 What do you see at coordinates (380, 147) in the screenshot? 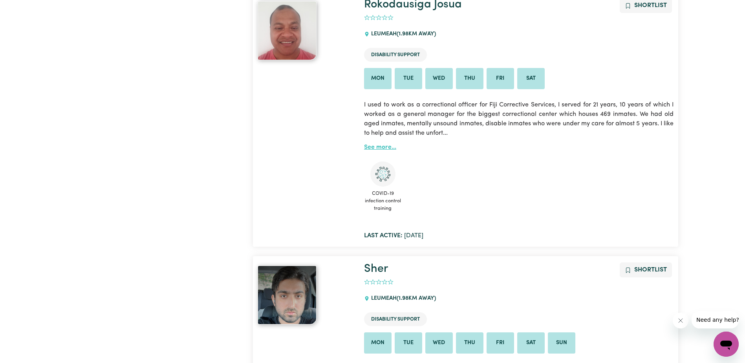
I see `a: See more...` at bounding box center [380, 147].